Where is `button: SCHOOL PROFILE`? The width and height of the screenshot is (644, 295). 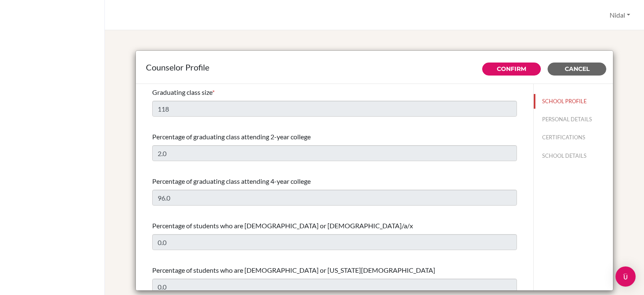 button: SCHOOL PROFILE is located at coordinates (573, 101).